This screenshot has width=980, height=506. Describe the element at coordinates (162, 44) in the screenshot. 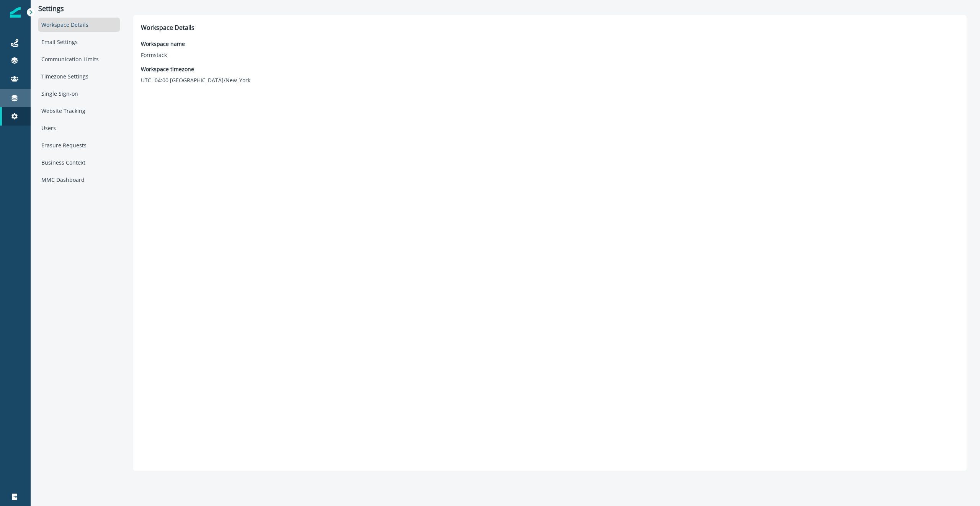

I see `p: Workspace name` at that location.